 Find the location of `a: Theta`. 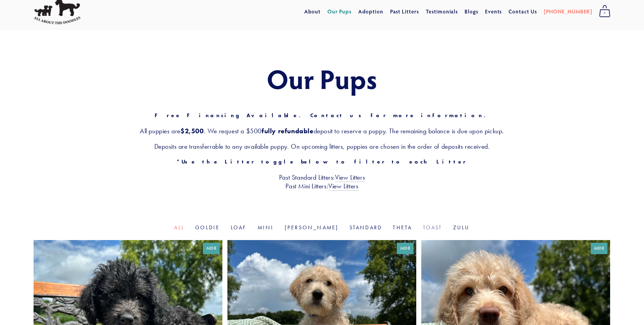

a: Theta is located at coordinates (402, 227).